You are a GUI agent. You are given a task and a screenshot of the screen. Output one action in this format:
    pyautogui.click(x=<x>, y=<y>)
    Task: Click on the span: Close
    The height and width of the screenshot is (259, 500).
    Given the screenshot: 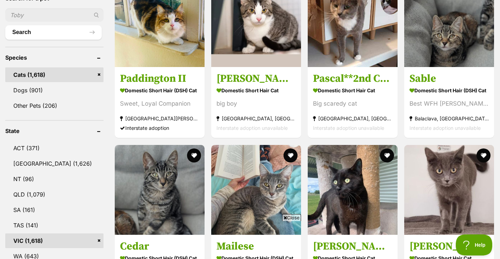 What is the action you would take?
    pyautogui.click(x=292, y=218)
    